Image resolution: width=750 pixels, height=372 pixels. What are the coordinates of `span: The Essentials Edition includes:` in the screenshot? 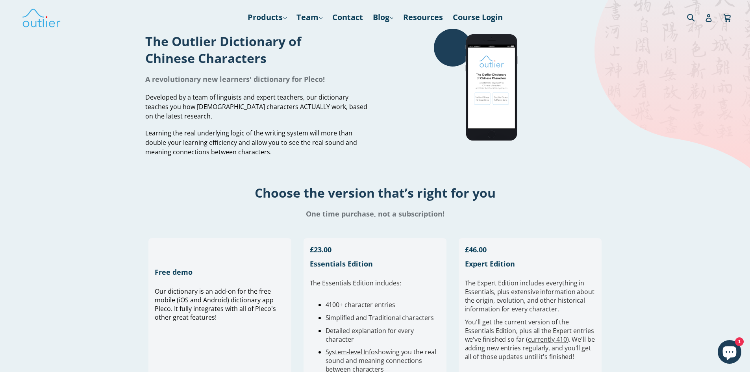 It's located at (356, 283).